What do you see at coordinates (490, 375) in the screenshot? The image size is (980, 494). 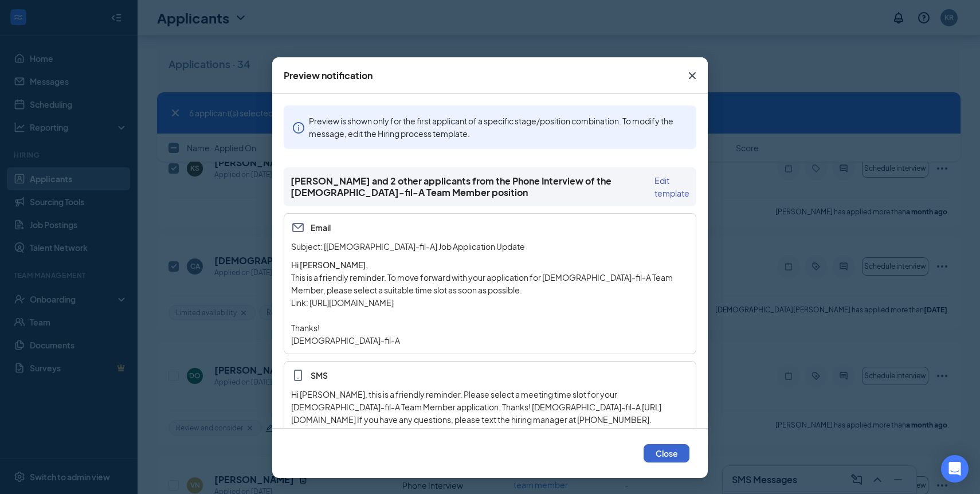 I see `span: SMS` at bounding box center [490, 375].